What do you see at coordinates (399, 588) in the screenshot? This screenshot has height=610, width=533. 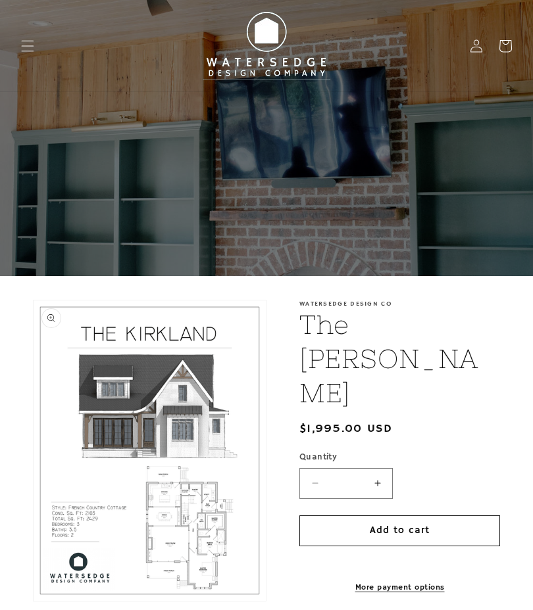 I see `a: More payment options` at bounding box center [399, 588].